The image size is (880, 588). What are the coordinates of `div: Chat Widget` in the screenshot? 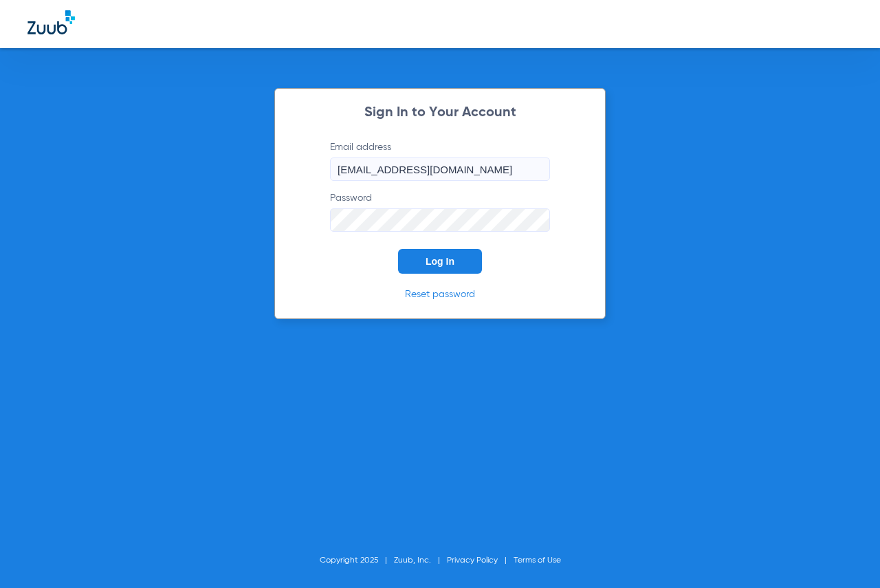 It's located at (845, 554).